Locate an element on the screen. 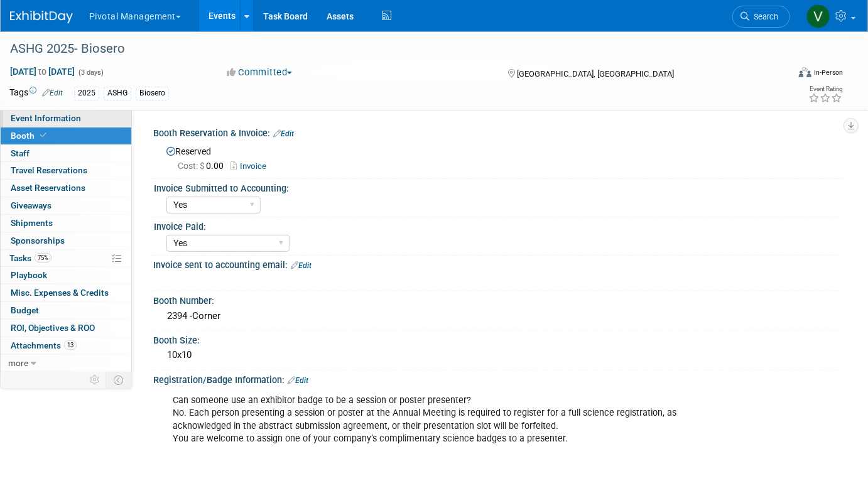  div: ASHG is located at coordinates (118, 93).